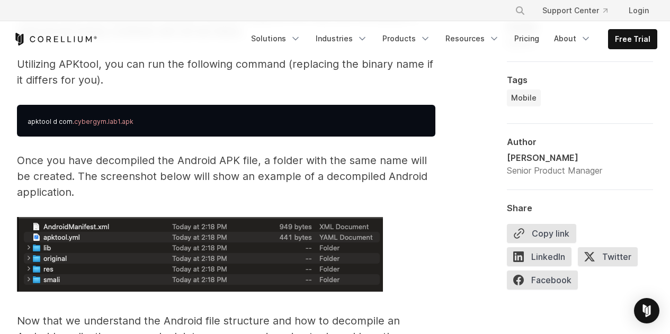 The width and height of the screenshot is (670, 334). What do you see at coordinates (539, 257) in the screenshot?
I see `span: LinkedIn` at bounding box center [539, 257].